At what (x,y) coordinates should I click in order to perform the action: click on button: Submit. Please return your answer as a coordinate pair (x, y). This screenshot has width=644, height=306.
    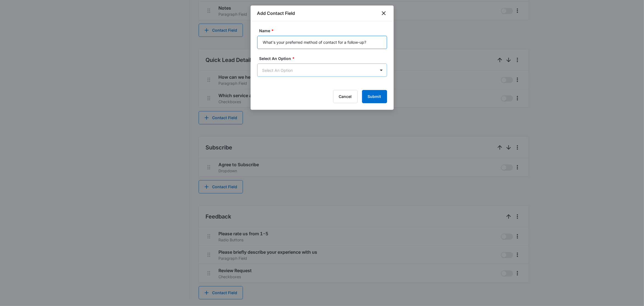
    Looking at the image, I should click on (374, 97).